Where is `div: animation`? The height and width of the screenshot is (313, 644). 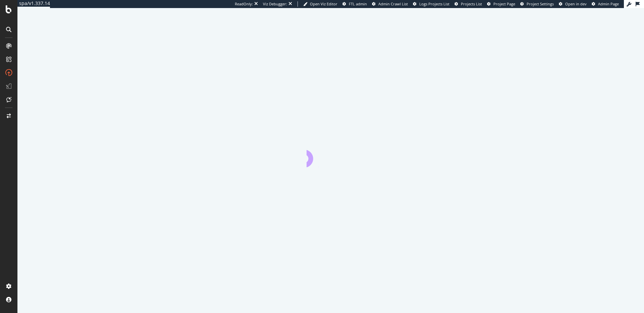 div: animation is located at coordinates (331, 155).